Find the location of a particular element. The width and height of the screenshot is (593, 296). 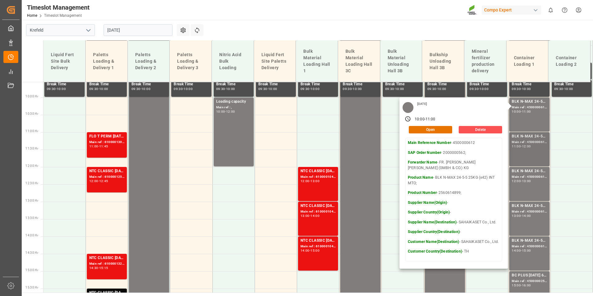

strong: Product Name is located at coordinates (421, 177).